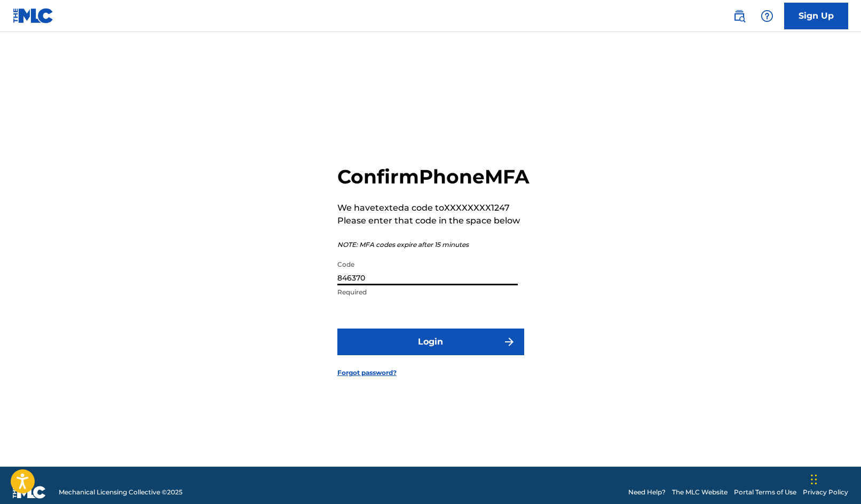 The height and width of the screenshot is (504, 861). Describe the element at coordinates (647, 492) in the screenshot. I see `a: Need Help?` at that location.